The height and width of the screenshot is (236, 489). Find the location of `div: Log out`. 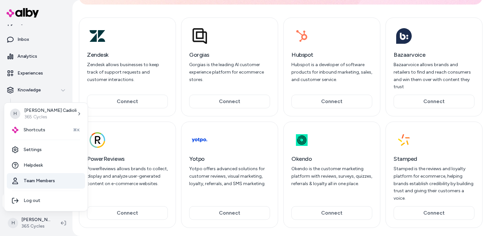

div: Log out is located at coordinates (46, 200).